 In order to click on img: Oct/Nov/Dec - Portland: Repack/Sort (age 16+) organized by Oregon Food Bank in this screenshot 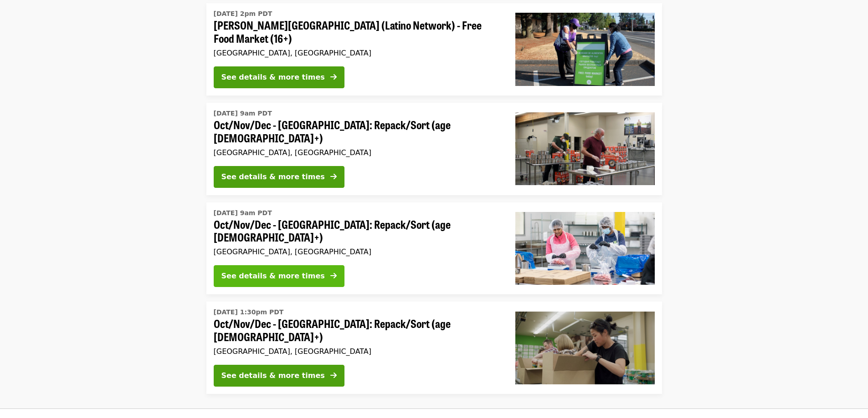, I will do `click(585, 149)`.